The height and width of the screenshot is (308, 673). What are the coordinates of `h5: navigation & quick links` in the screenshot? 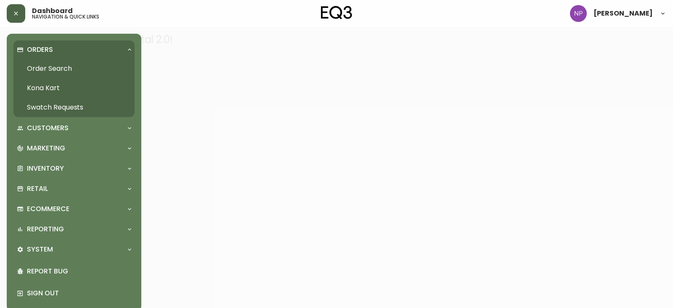 It's located at (66, 17).